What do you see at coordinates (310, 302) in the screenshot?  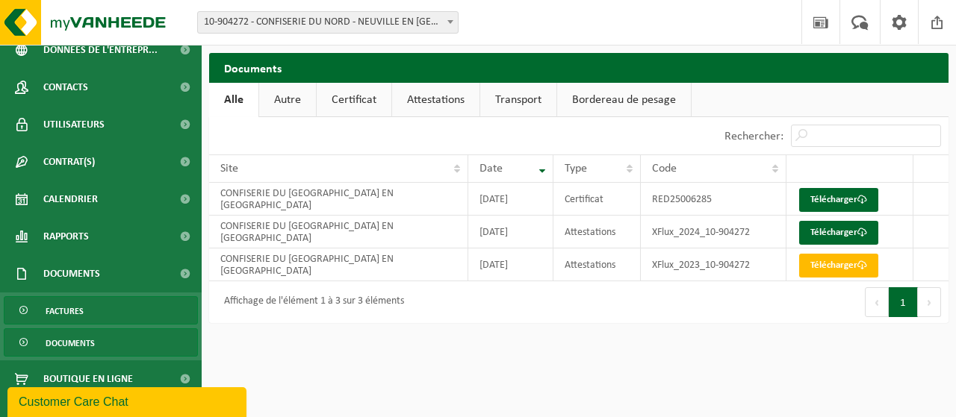 I see `div: Affichage de l'élément 1 à 3 sur 3 éléments` at bounding box center [310, 302].